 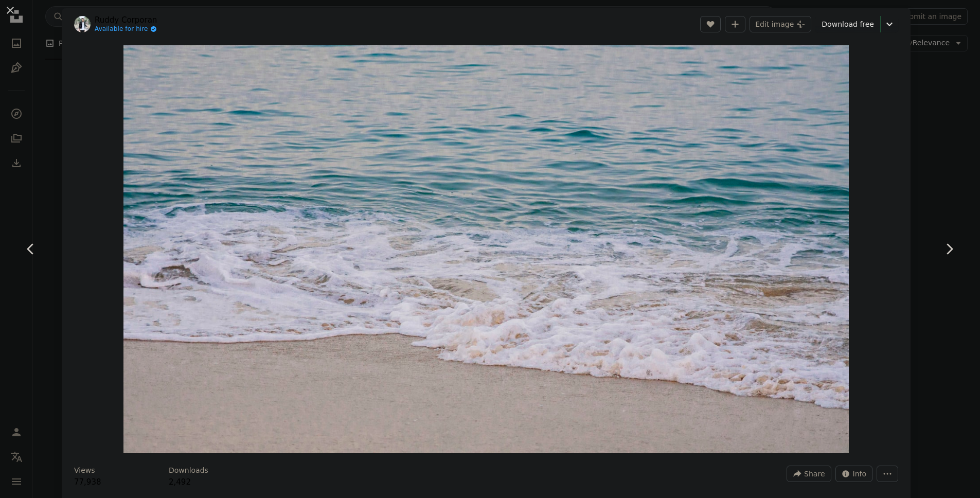 I want to click on button: Zoom in on this image, so click(x=485, y=249).